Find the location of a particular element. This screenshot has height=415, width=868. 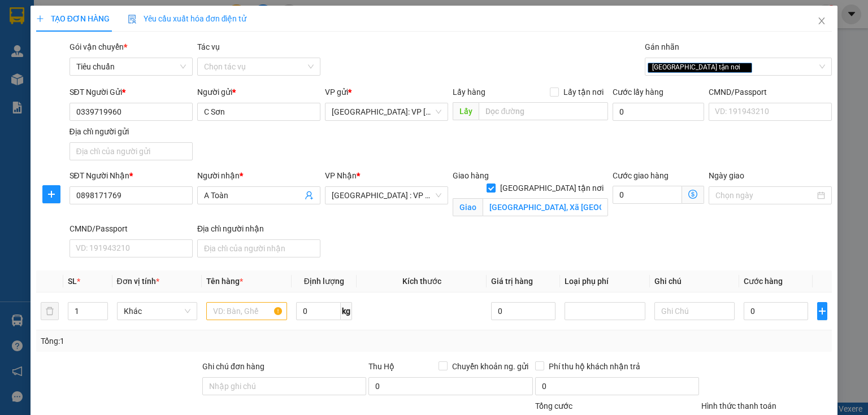

th: Ghi chú is located at coordinates (695, 281).